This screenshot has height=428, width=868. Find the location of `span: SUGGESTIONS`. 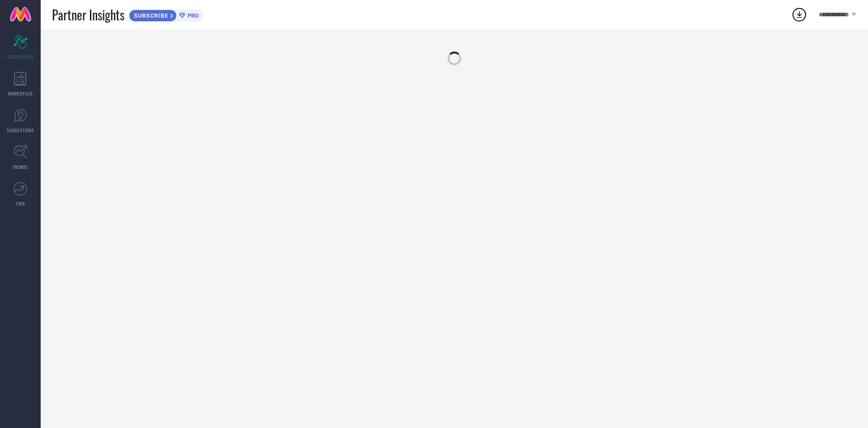

span: SUGGESTIONS is located at coordinates (20, 130).